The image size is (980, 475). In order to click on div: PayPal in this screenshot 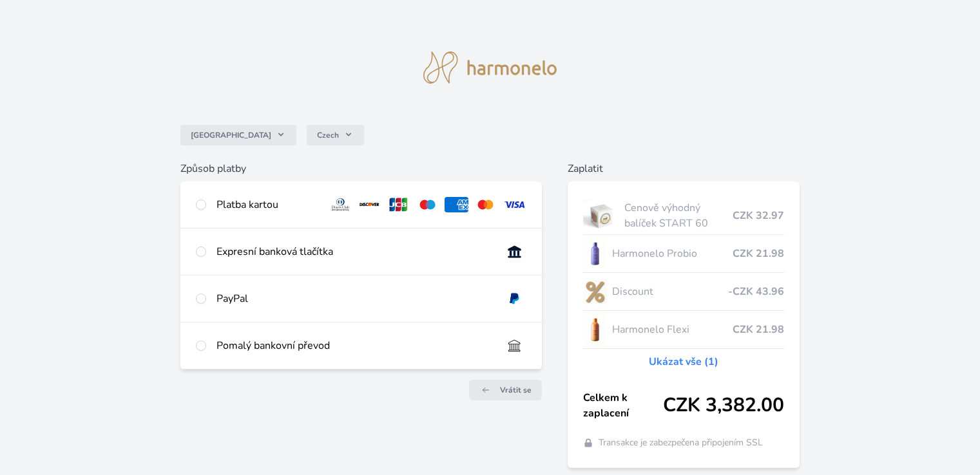, I will do `click(354, 299)`.